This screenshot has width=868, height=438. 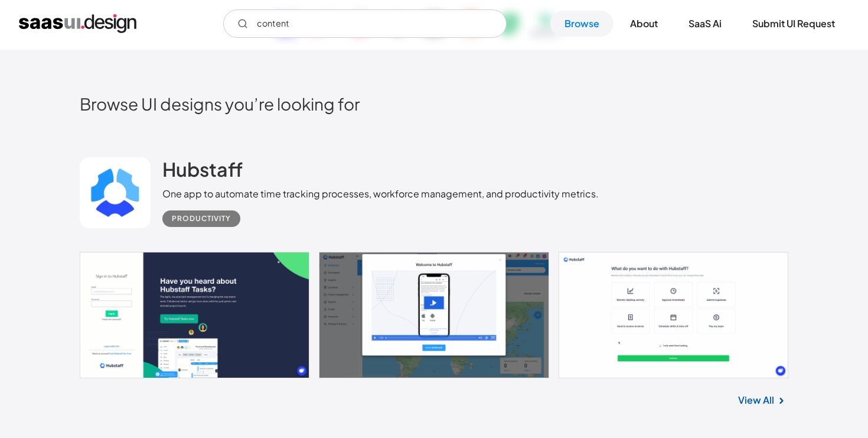 What do you see at coordinates (380, 194) in the screenshot?
I see `div: One app to automate time tracking processes, workforce management, and productivity metrics.` at bounding box center [380, 194].